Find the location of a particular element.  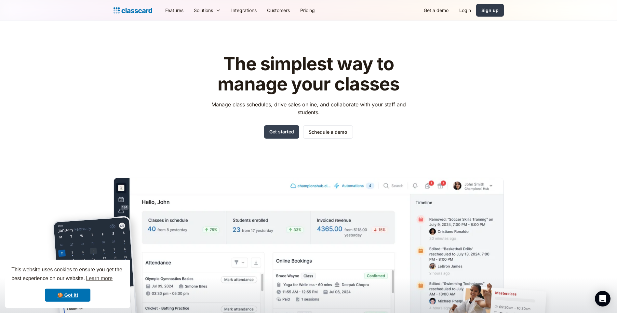

a: Get a demo is located at coordinates (436, 10).